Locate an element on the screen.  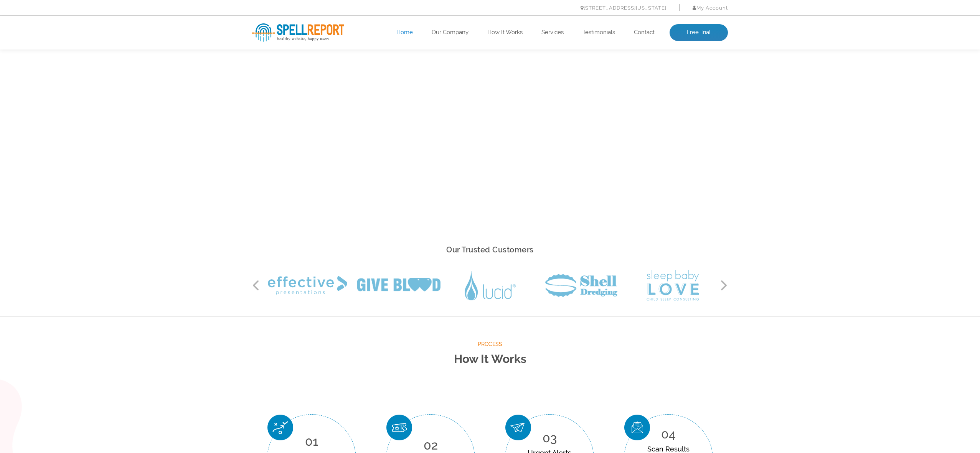
img: Give Blood is located at coordinates (399, 285).